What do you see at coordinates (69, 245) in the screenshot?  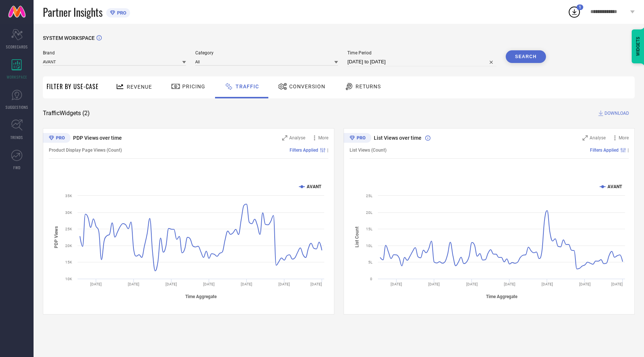 I see `text: 20K` at bounding box center [69, 245].